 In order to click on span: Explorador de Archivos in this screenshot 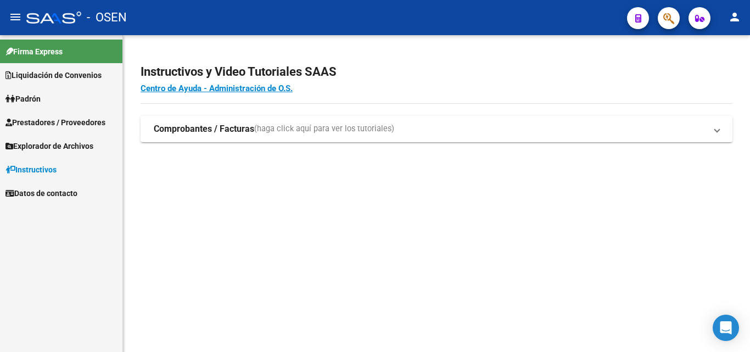, I will do `click(49, 146)`.